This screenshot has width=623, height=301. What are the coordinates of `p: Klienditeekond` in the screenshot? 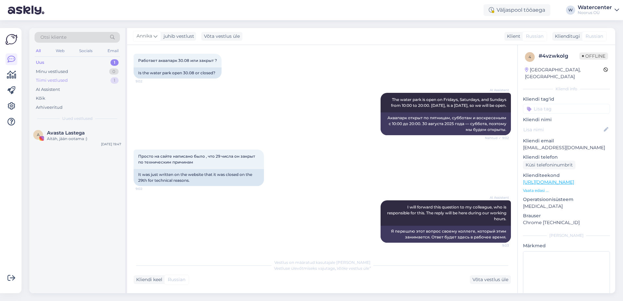 It's located at (566, 175).